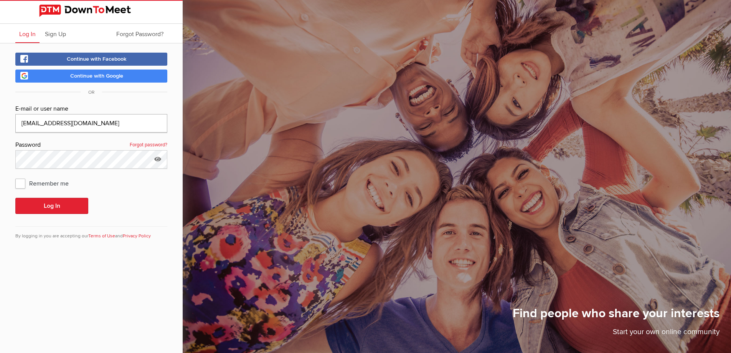 This screenshot has width=731, height=353. I want to click on a: Forgot password?, so click(149, 145).